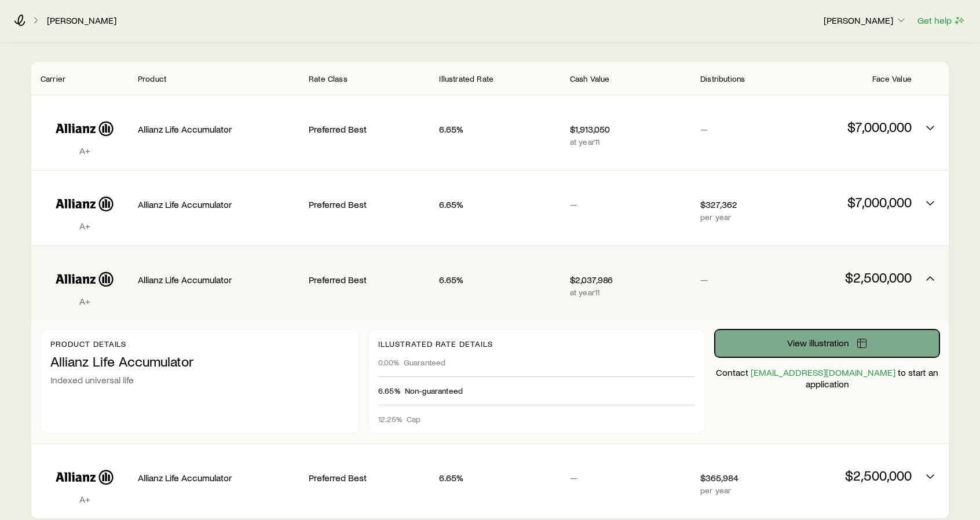 This screenshot has height=520, width=980. What do you see at coordinates (433, 391) in the screenshot?
I see `span: Non-guaranteed` at bounding box center [433, 391].